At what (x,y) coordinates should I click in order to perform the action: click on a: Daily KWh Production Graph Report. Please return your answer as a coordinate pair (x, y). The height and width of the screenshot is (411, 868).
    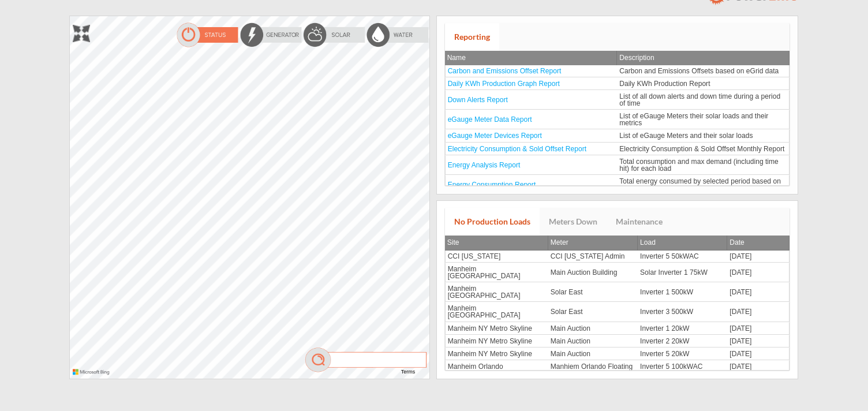
    Looking at the image, I should click on (504, 84).